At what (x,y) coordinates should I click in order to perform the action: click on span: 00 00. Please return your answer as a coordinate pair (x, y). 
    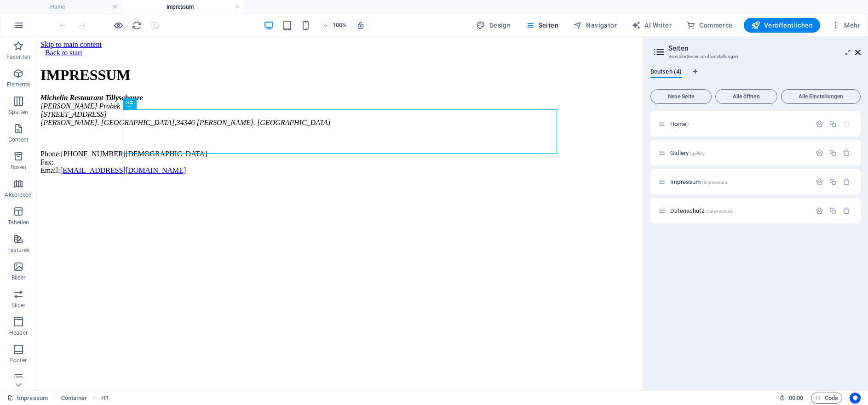
    Looking at the image, I should click on (795, 398).